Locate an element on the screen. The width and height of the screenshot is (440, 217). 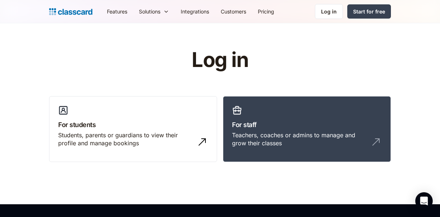
div: Start for free is located at coordinates (369, 11).